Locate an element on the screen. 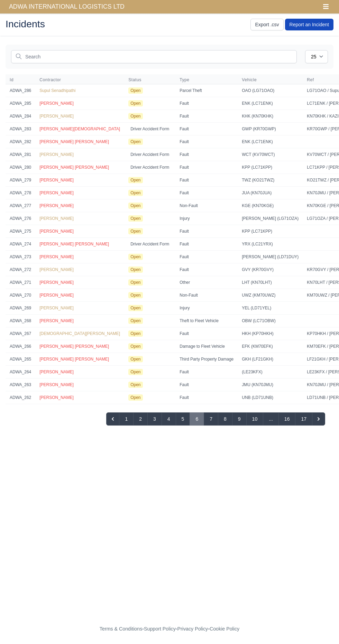 The width and height of the screenshot is (339, 644). button: Contractor is located at coordinates (53, 80).